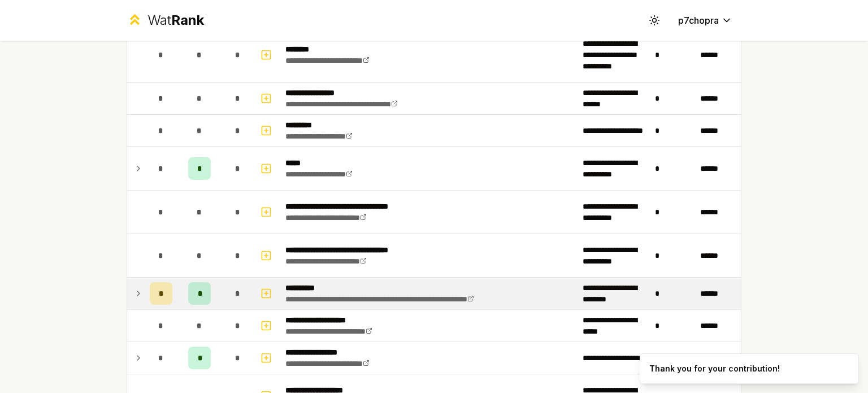  I want to click on div: Thank you for your contribution!, so click(714, 369).